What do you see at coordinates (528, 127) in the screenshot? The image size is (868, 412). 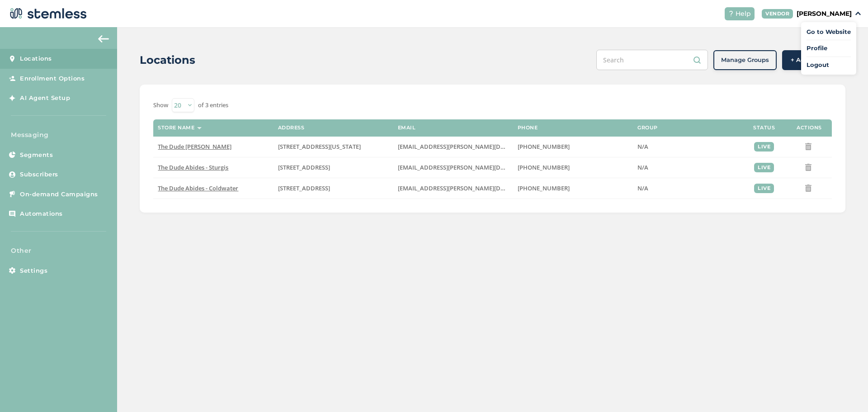 I see `label: Phone` at bounding box center [528, 127].